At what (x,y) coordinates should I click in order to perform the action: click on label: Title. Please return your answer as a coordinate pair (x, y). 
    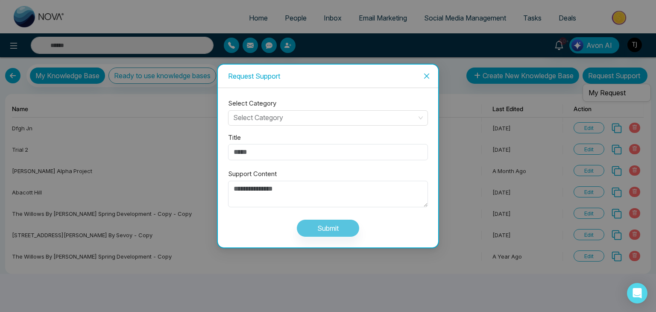
    Looking at the image, I should click on (234, 138).